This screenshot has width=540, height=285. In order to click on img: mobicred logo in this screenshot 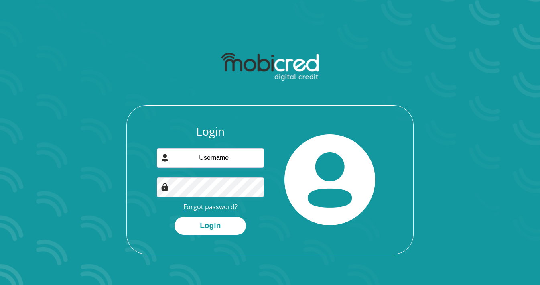, I will do `click(269, 67)`.